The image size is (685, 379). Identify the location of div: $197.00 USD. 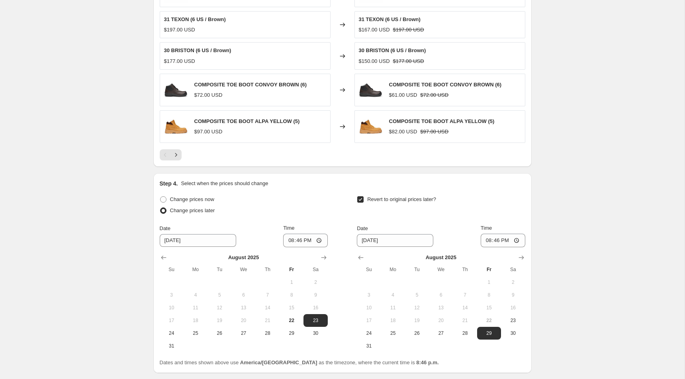
(180, 30).